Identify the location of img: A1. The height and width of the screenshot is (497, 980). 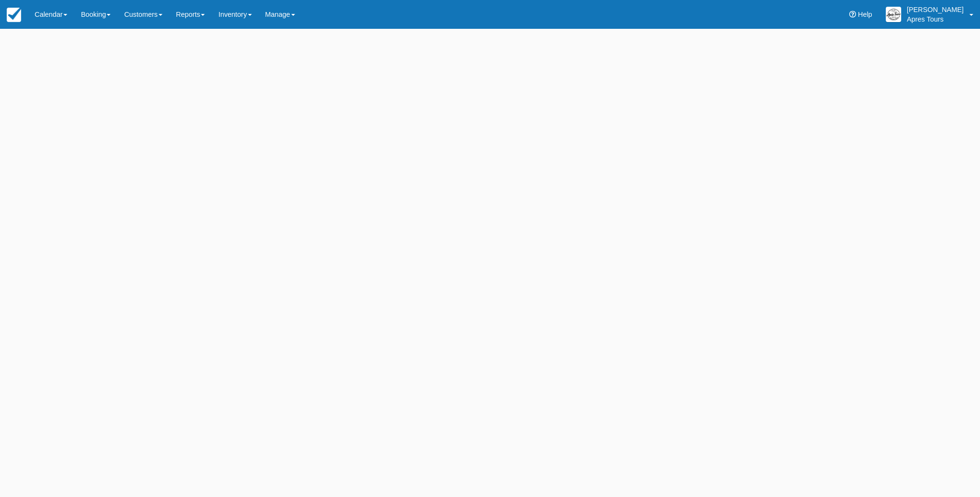
(893, 14).